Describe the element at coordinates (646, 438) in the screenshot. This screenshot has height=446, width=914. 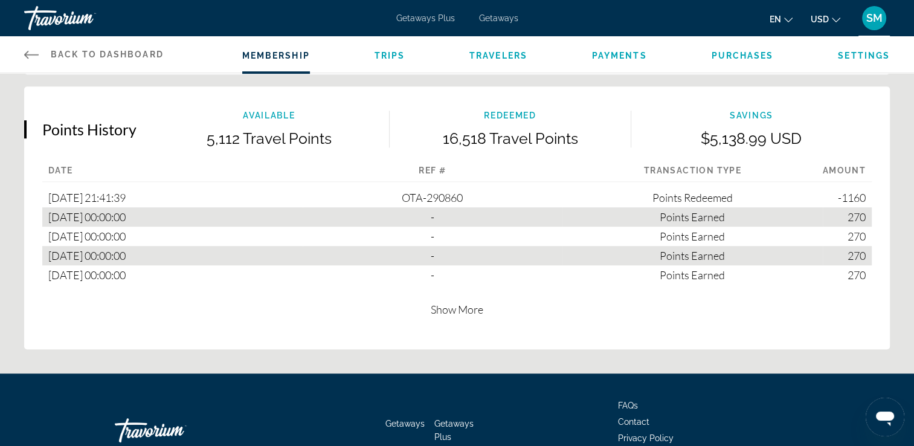
I see `a: Privacy Policy` at that location.